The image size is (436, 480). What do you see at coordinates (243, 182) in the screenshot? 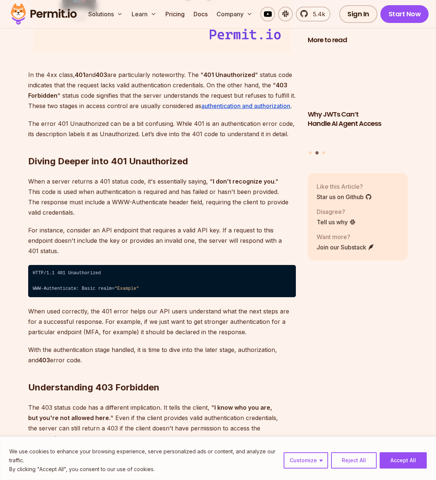
I see `strong: I don’t recognize you` at bounding box center [243, 182].